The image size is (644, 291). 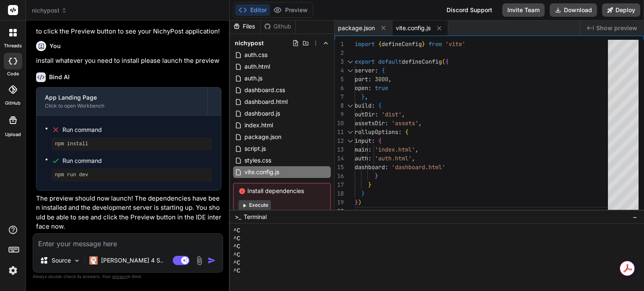 What do you see at coordinates (339, 70) in the screenshot?
I see `div: 4` at bounding box center [339, 70].